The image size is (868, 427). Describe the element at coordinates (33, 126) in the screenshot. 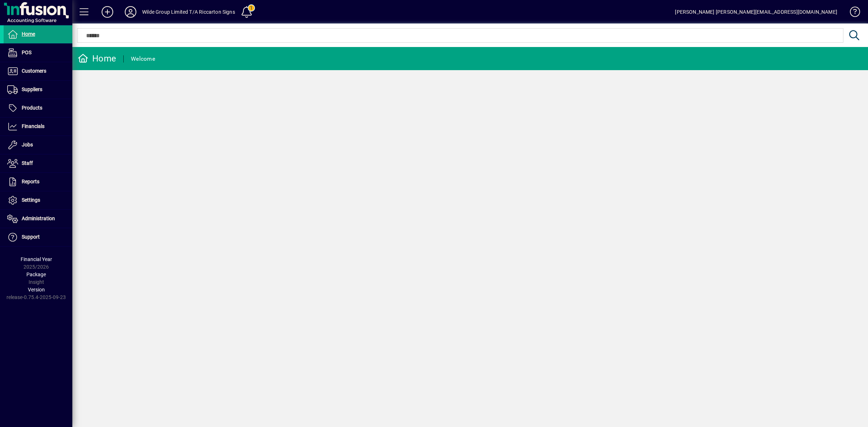

I see `span: Financials` at that location.